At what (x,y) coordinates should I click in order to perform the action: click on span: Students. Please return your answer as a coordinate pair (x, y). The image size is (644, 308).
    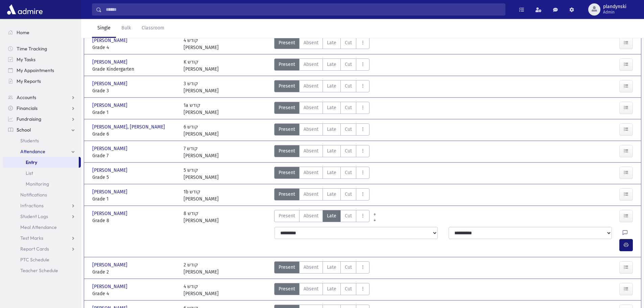
    Looking at the image, I should click on (30, 141).